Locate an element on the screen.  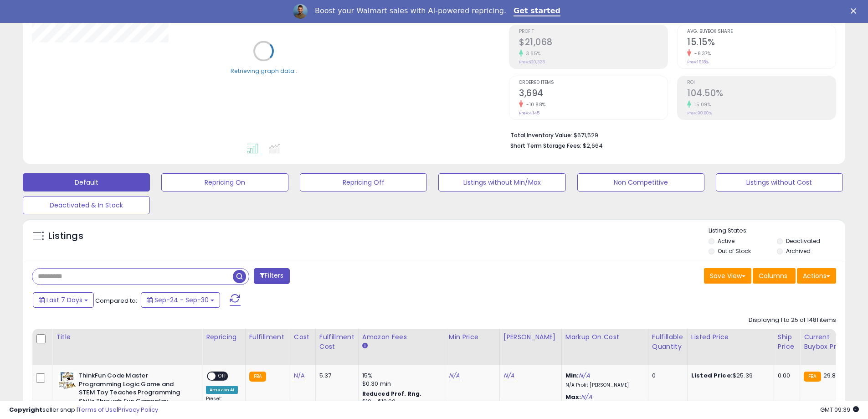
div: Fulfillment Cost is located at coordinates (337, 342).